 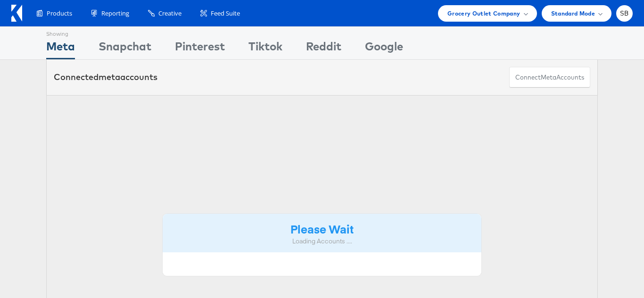 I want to click on div: Snapchat, so click(x=125, y=49).